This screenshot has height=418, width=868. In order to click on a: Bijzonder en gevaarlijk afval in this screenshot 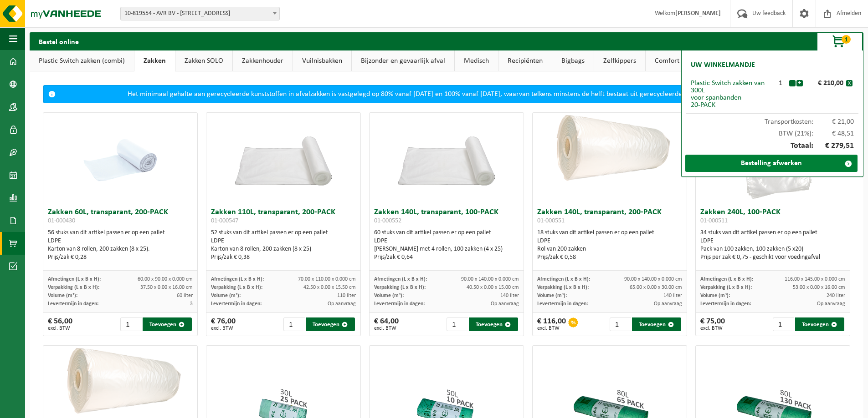, I will do `click(403, 61)`.